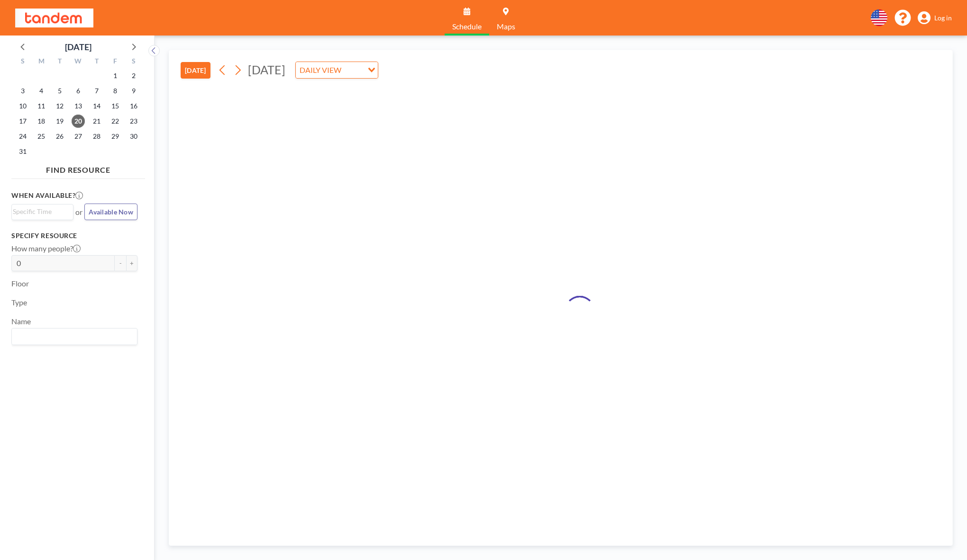  Describe the element at coordinates (96, 91) in the screenshot. I see `span: Thursday, August 7, 2025` at that location.